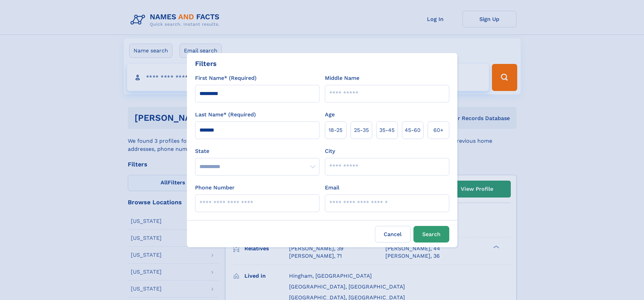 This screenshot has width=644, height=300. Describe the element at coordinates (361, 130) in the screenshot. I see `span: 25‑35` at that location.